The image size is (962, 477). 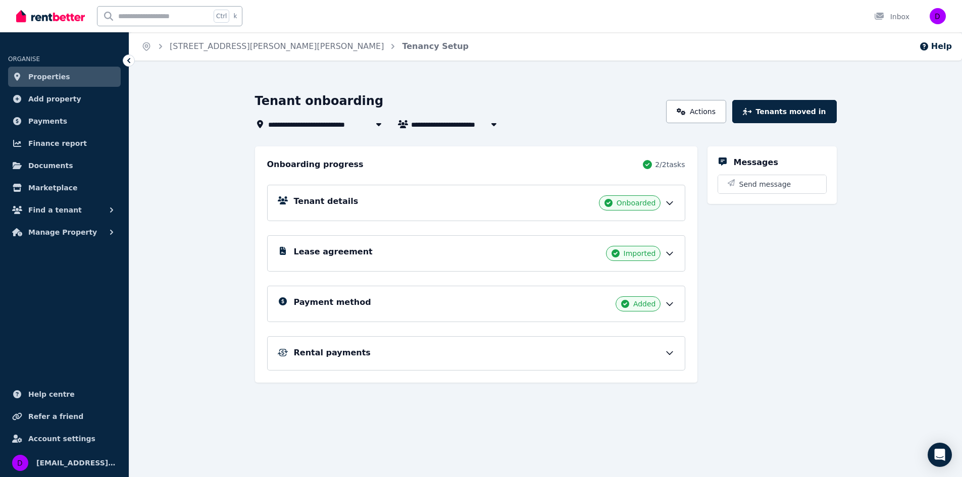 I want to click on span: Added, so click(x=644, y=304).